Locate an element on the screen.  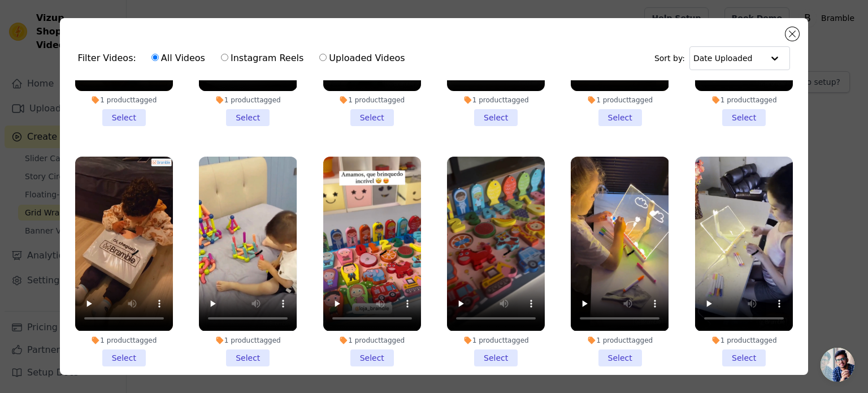
div: Filter Videos: is located at coordinates (245, 58).